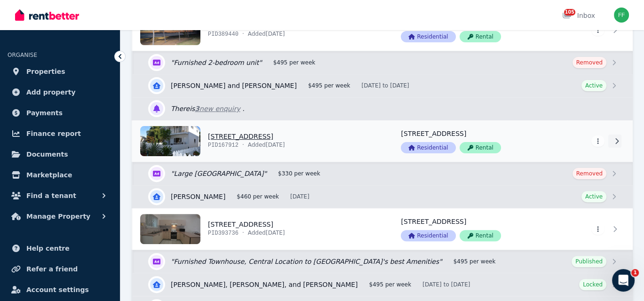 Image resolution: width=644 pixels, height=301 pixels. I want to click on a: View details for Sonam Choden, Rinzin Dolma, and Sonam Tshering, so click(383, 285).